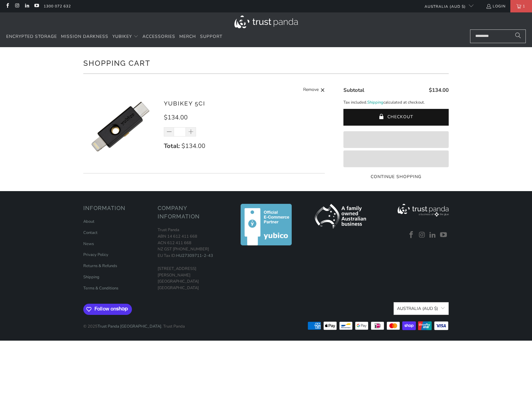 The width and height of the screenshot is (532, 394). Describe the element at coordinates (187, 36) in the screenshot. I see `span: Merch` at that location.